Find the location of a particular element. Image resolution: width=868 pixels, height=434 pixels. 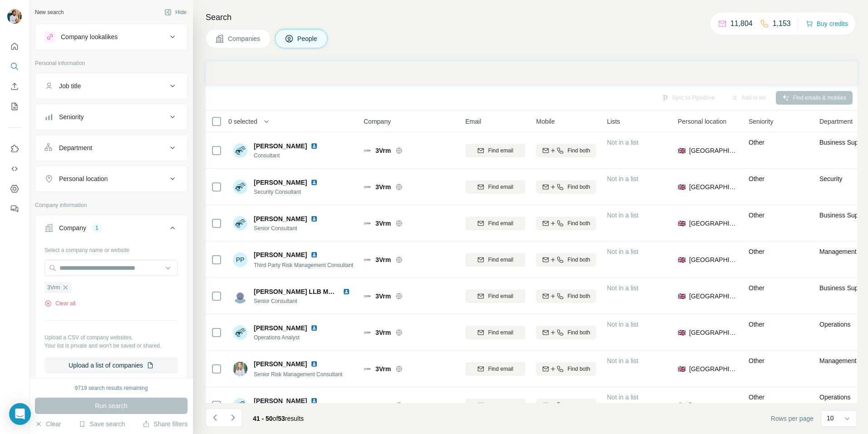

span: Seniority is located at coordinates (761, 122).